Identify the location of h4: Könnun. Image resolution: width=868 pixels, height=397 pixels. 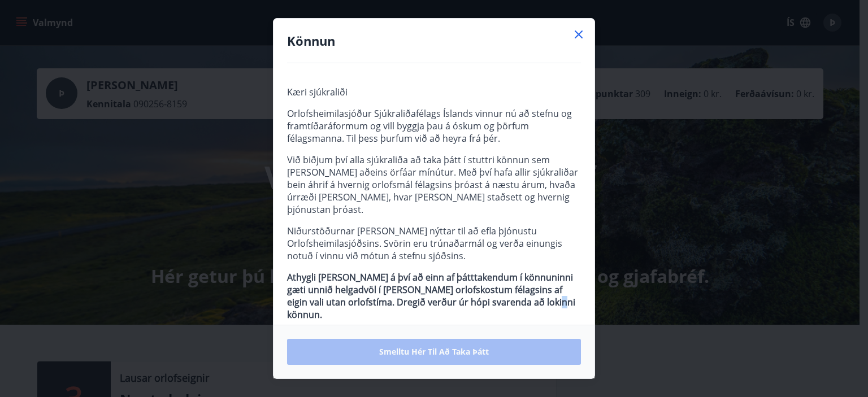
(434, 41).